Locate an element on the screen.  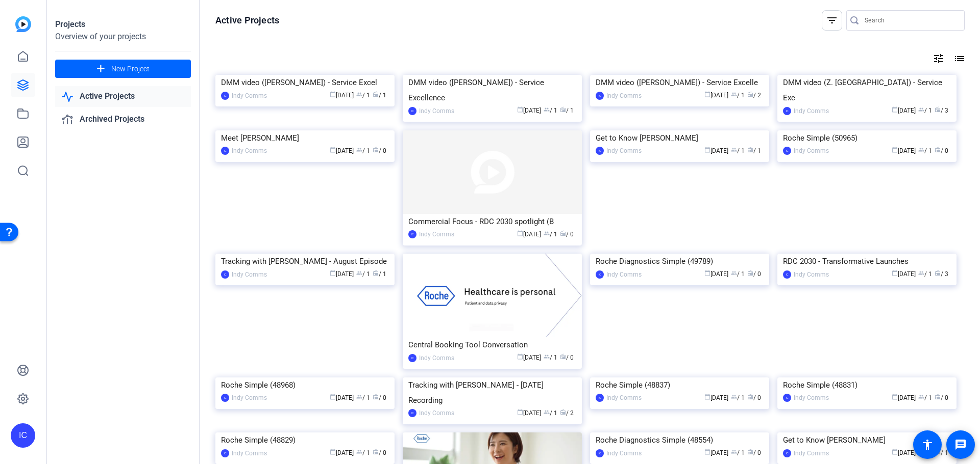
span: / 2 is located at coordinates (567, 414).